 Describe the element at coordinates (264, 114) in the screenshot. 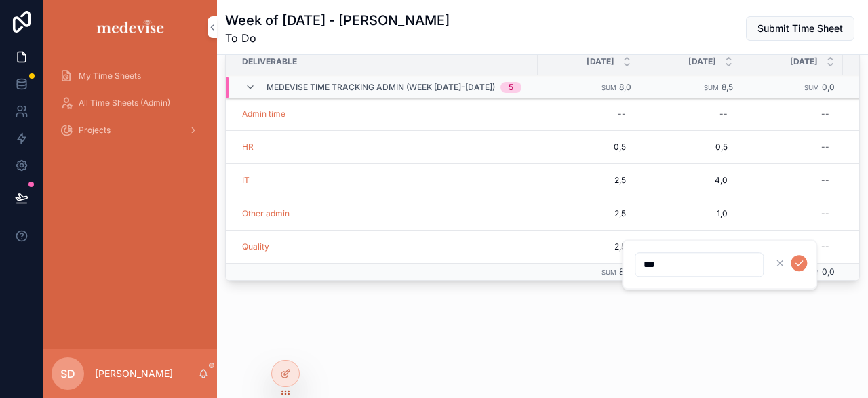

I see `span: Admin time` at that location.